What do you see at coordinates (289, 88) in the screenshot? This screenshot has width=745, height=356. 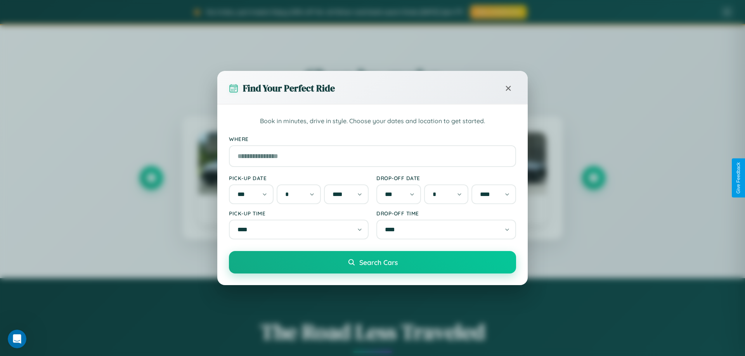 I see `h3: Find Your Perfect Ride` at bounding box center [289, 88].